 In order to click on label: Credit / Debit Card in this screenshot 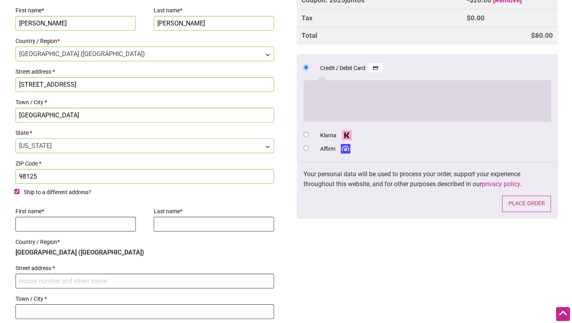, I will do `click(352, 68)`.